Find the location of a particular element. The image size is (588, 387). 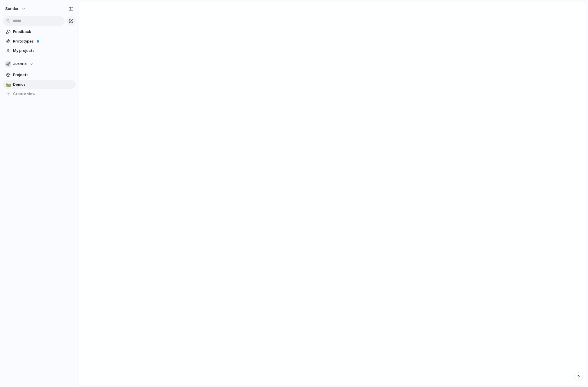

span: sonder is located at coordinates (12, 9).